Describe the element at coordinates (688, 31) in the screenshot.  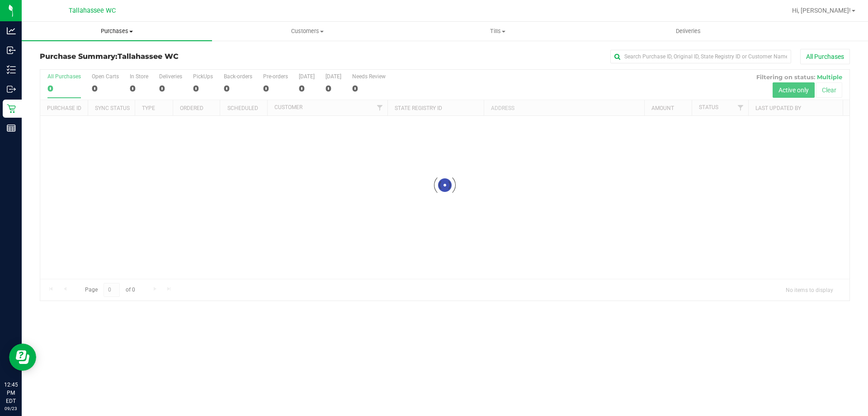
I see `span: Deliveries` at that location.